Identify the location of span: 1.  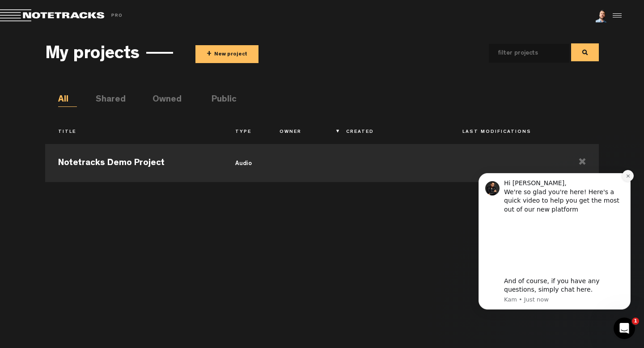
(635, 321).